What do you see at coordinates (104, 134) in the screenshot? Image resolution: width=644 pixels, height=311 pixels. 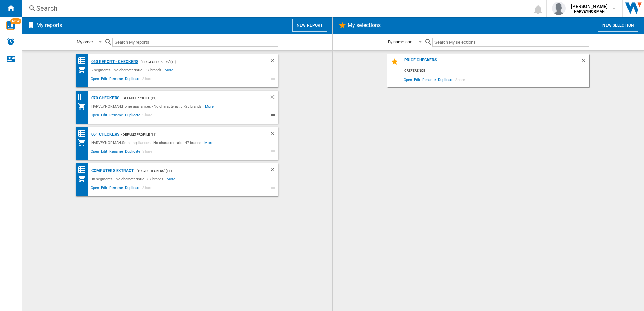 I see `div: 061 Checkers` at bounding box center [104, 134].